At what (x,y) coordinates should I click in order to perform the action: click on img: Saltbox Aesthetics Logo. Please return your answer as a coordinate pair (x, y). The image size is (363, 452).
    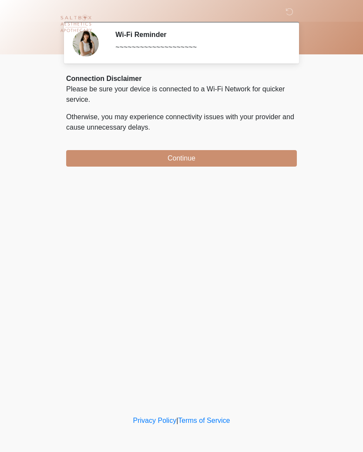
    Looking at the image, I should click on (76, 25).